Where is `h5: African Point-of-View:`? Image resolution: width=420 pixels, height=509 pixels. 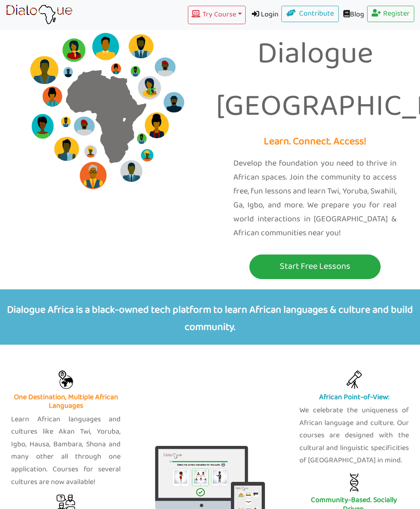 h5: African Point-of-View: is located at coordinates (354, 398).